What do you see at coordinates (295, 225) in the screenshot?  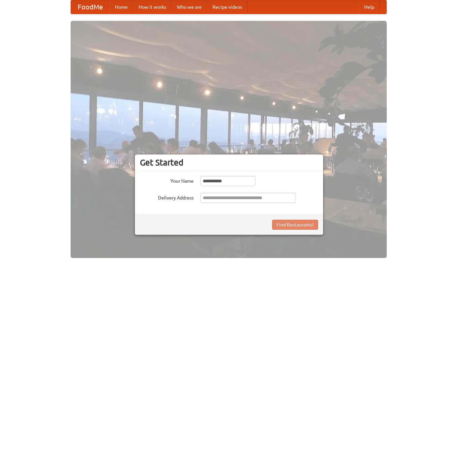 I see `button: Find Restaurants!` at bounding box center [295, 225].